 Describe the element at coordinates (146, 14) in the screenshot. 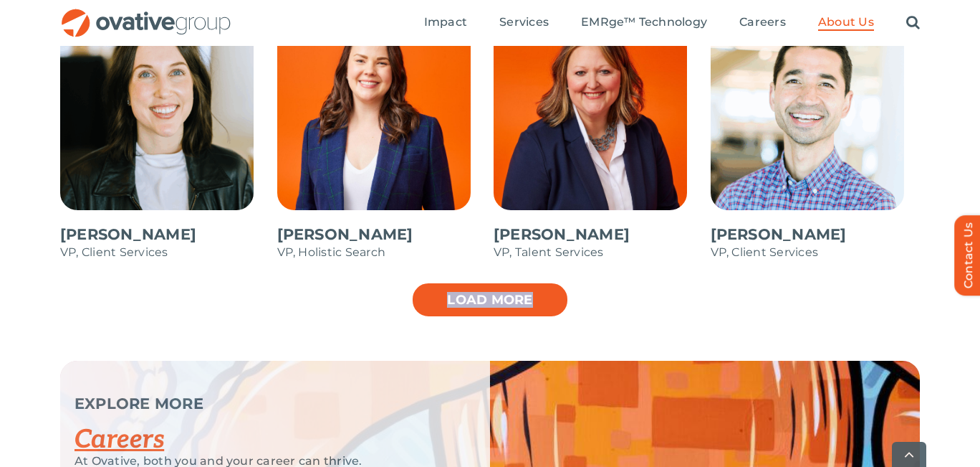

I see `a: OG_Full_horizontal_RGB` at that location.